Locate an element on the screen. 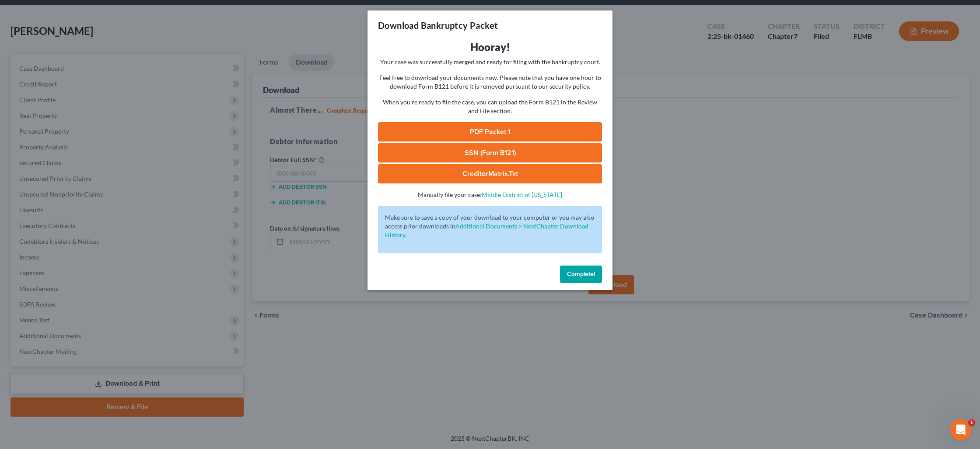 This screenshot has height=449, width=980. span: Complete! is located at coordinates (581, 274).